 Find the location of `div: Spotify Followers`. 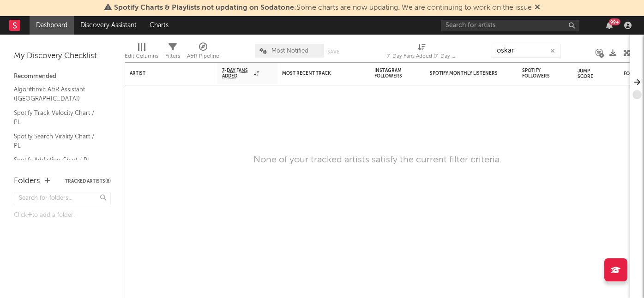

div: Spotify Followers is located at coordinates (538, 73).